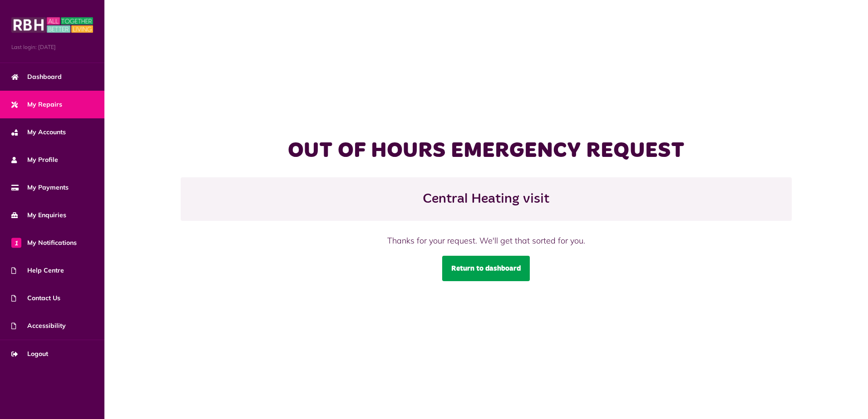 The width and height of the screenshot is (868, 419). What do you see at coordinates (39, 326) in the screenshot?
I see `span: Accessibility` at bounding box center [39, 326].